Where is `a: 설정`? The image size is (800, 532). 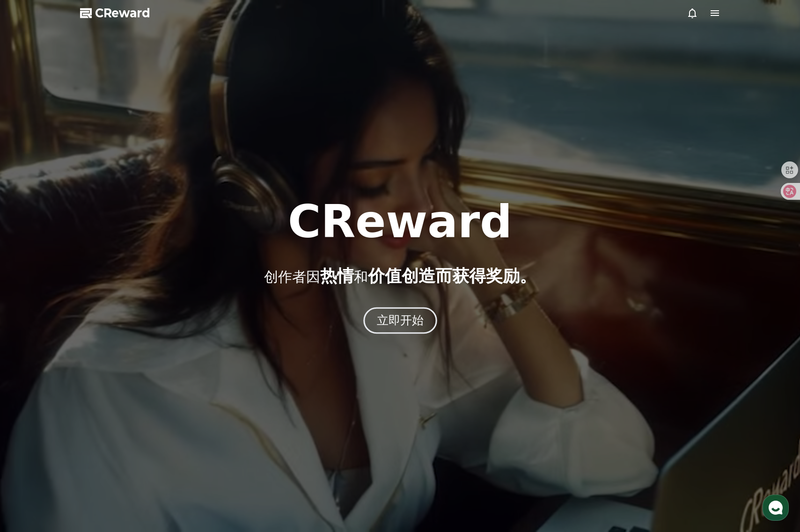
a: 설정 is located at coordinates (151, 309).